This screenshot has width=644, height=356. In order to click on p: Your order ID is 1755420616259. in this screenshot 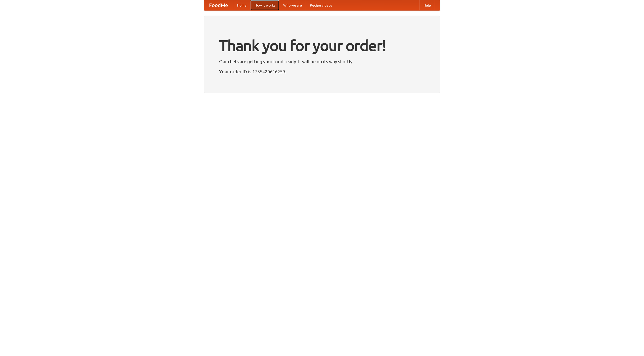, I will do `click(322, 71)`.